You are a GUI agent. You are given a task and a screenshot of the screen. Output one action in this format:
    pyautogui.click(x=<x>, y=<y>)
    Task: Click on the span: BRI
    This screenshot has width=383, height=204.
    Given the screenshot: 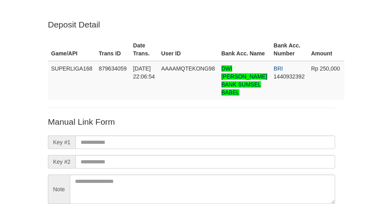 What is the action you would take?
    pyautogui.click(x=278, y=69)
    